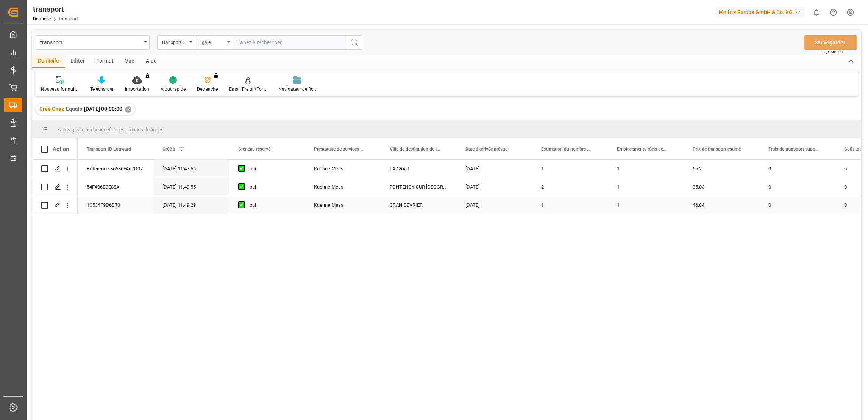 The width and height of the screenshot is (868, 420). I want to click on div: Éditer, so click(78, 62).